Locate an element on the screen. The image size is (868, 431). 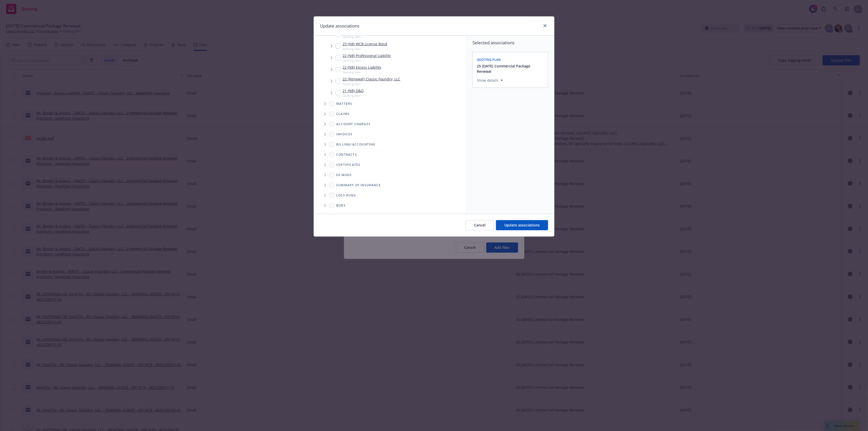
button: Show details is located at coordinates (490, 80).